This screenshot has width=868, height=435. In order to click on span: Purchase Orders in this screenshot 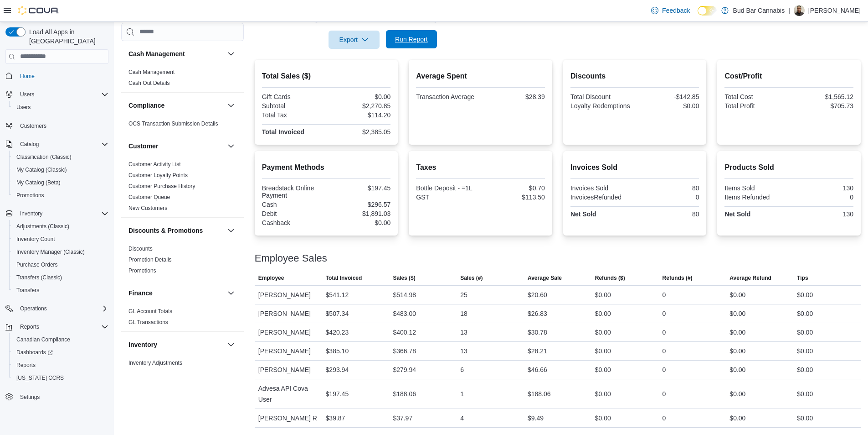, I will do `click(61, 264)`.